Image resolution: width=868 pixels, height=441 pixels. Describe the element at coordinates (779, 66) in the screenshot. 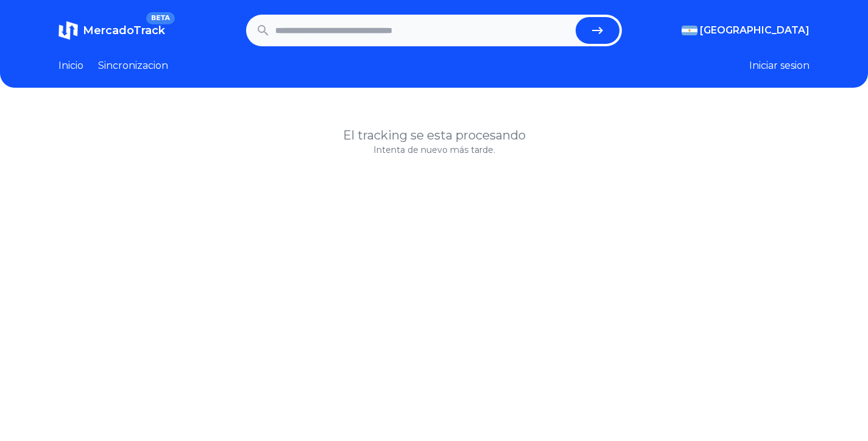

I see `button: Iniciar sesion` at that location.